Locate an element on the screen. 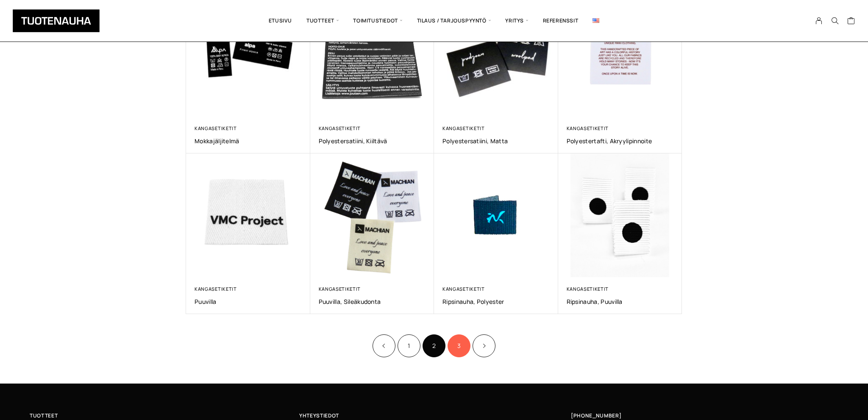  a: Puuvilla is located at coordinates (248, 302).